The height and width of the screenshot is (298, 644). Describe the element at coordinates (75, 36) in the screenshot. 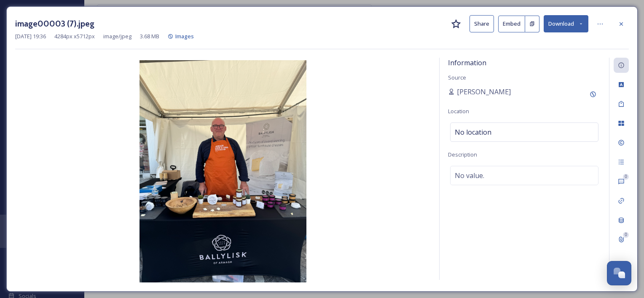

I see `span: 4284 px x 5712 px` at that location.